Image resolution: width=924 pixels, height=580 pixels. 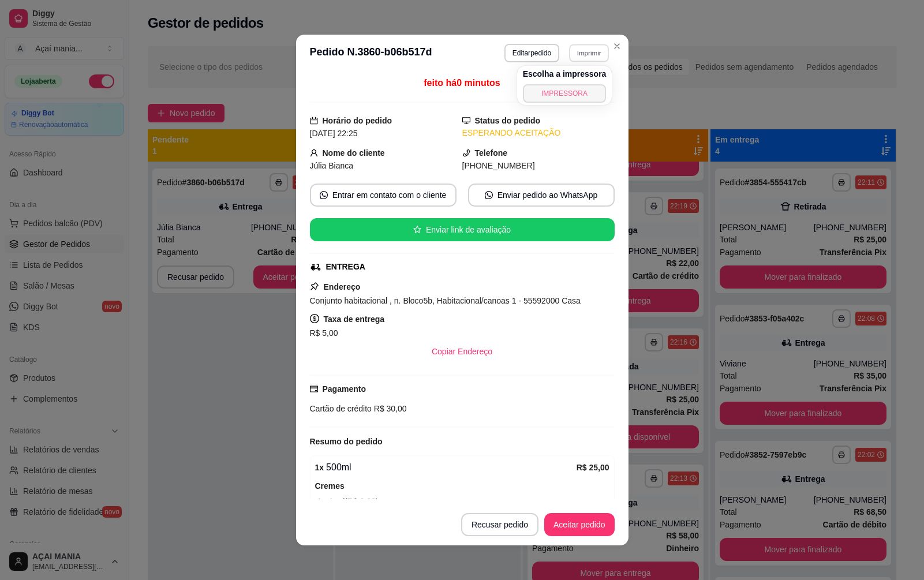 I want to click on div: ENTREGA, so click(x=346, y=267).